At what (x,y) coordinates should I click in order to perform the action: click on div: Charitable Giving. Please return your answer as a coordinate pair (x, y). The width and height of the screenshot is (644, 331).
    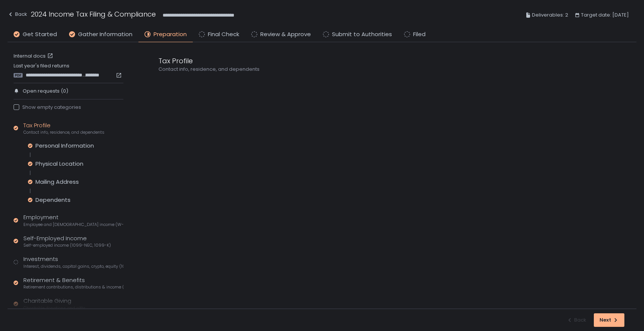
    Looking at the image, I should click on (55, 304).